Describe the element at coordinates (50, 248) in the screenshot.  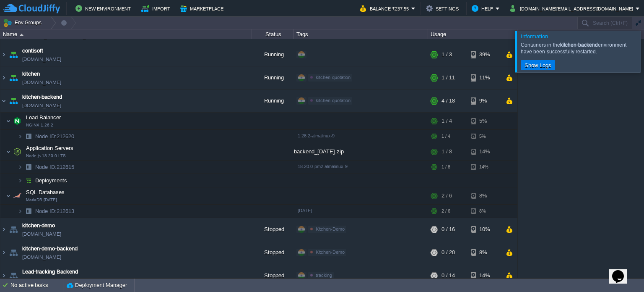
I see `a: kitchen-demo-backend` at that location.